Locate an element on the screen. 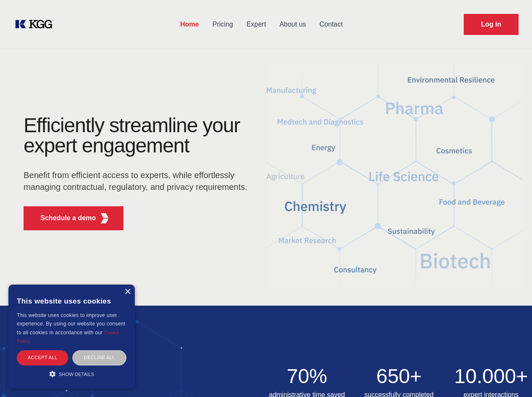  button: Schedule a demoKGG Fifth Element RED is located at coordinates (73, 218).